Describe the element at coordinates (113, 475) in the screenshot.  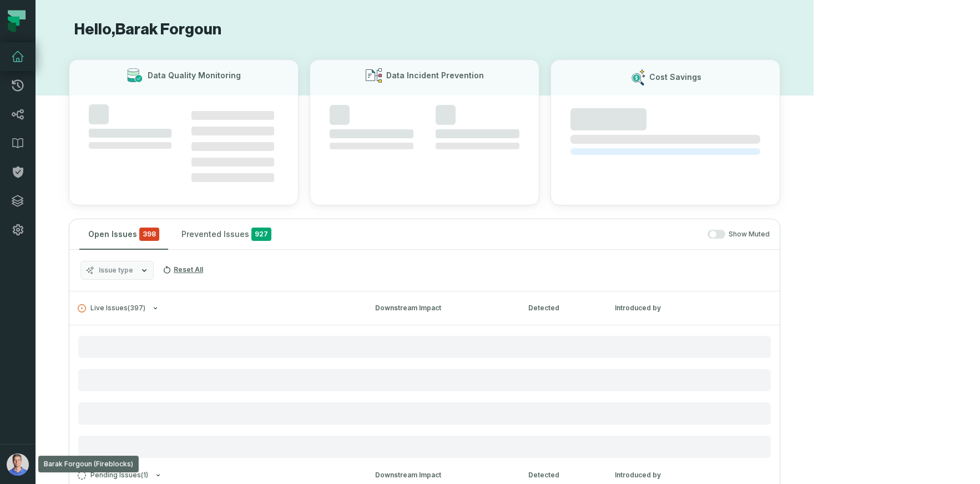
I see `span: Pending Issues ( 1 )` at that location.